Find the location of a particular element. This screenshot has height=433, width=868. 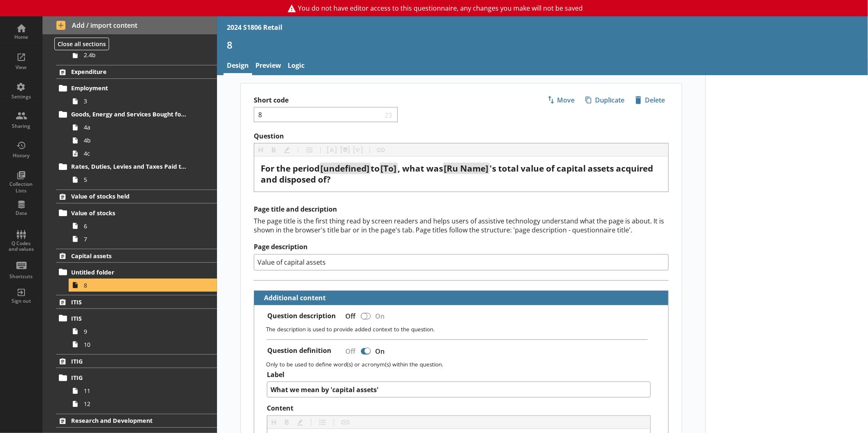

div: Collection Lists is located at coordinates (21, 187).